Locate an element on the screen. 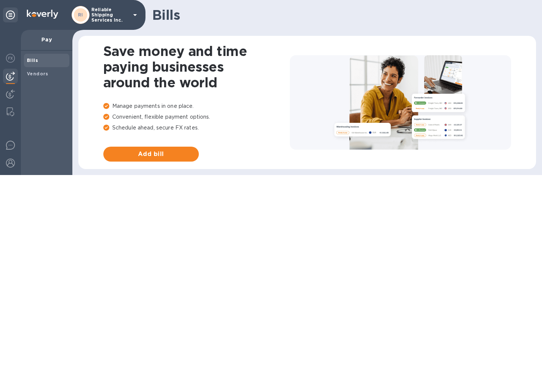 This screenshot has height=381, width=542. b: Bills is located at coordinates (32, 60).